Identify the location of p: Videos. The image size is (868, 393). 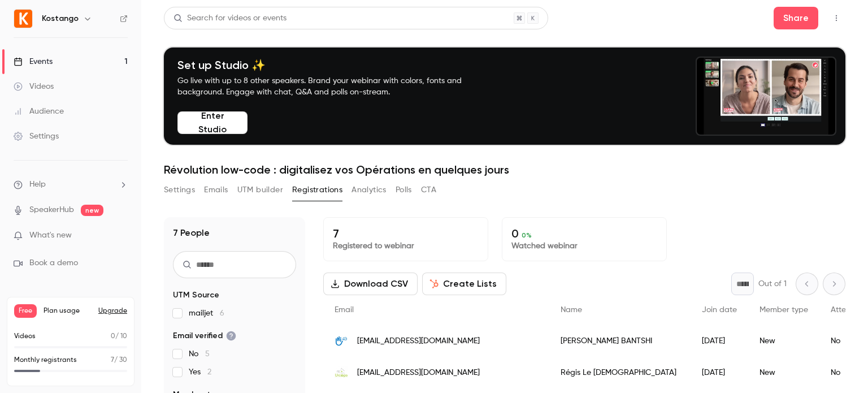
(25, 336).